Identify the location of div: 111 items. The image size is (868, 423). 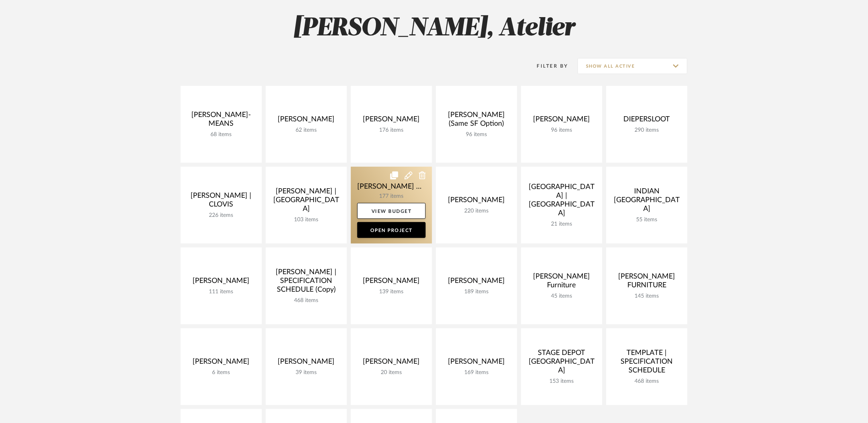
(221, 292).